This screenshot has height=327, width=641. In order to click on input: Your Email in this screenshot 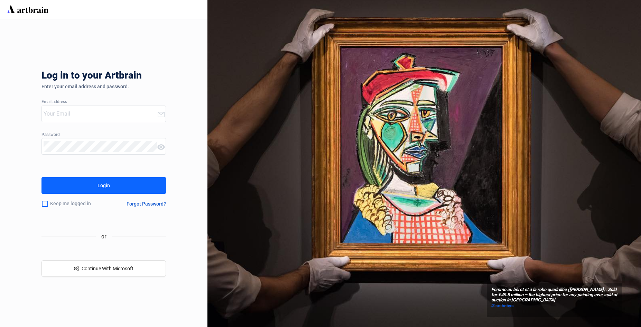, I will do `click(100, 114)`.